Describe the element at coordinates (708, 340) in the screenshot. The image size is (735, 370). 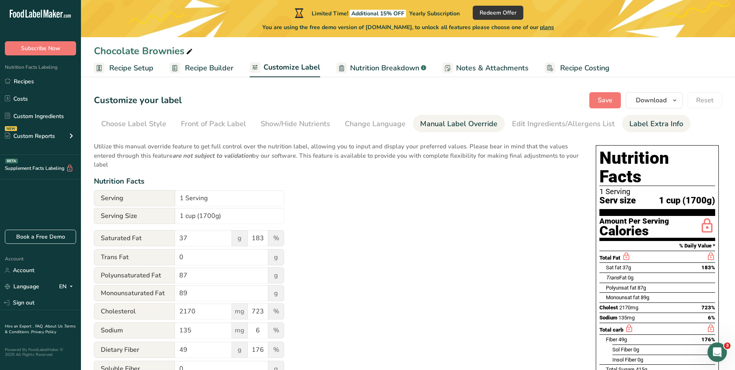
I see `span: 176%` at that location.